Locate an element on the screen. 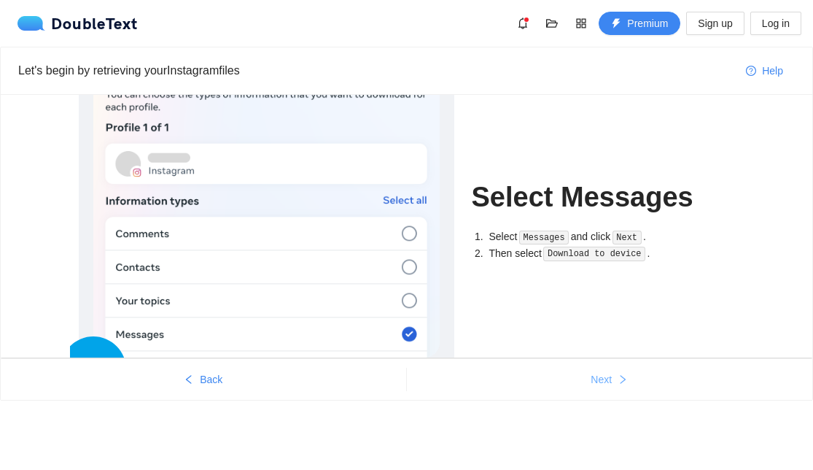  span: Help is located at coordinates (772, 71).